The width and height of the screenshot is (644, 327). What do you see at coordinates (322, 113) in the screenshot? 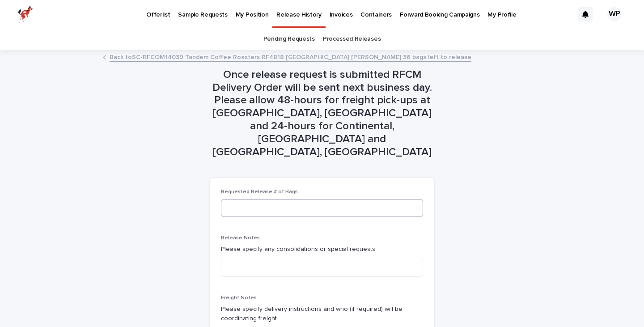
I see `h1: Once release request is submitted RFCM Delivery Order will be sent next business day. Please allo...` at bounding box center [322, 113].